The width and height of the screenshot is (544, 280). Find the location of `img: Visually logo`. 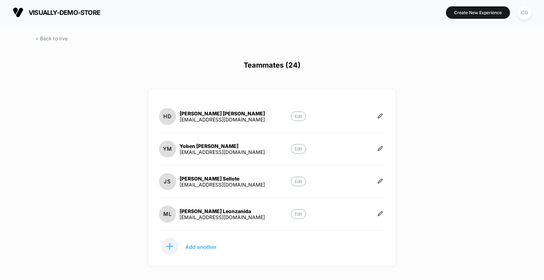

img: Visually logo is located at coordinates (18, 12).